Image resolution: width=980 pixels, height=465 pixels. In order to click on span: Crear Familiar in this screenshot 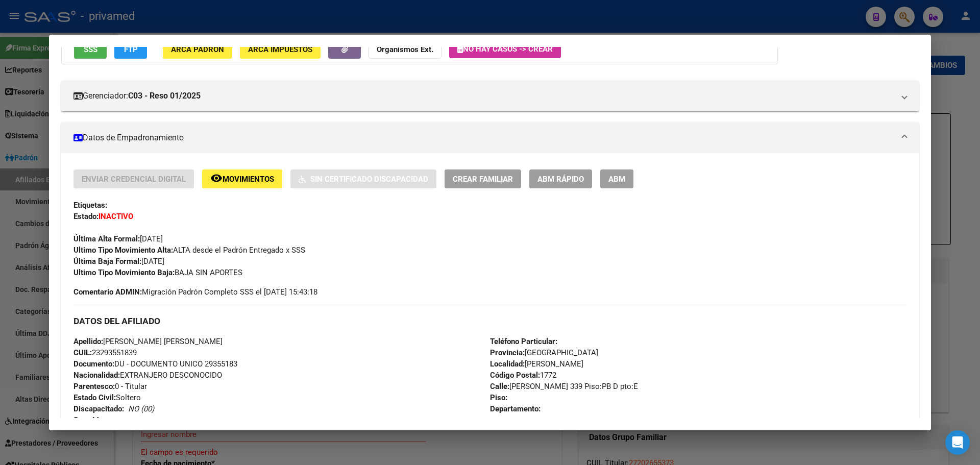, I will do `click(483, 179)`.